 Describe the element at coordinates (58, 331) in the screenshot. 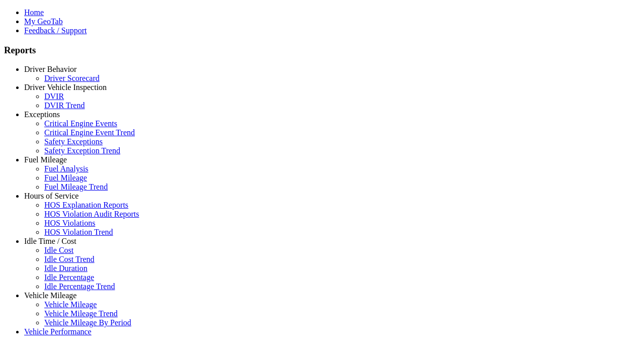

I see `a: Vehicle Performance` at that location.